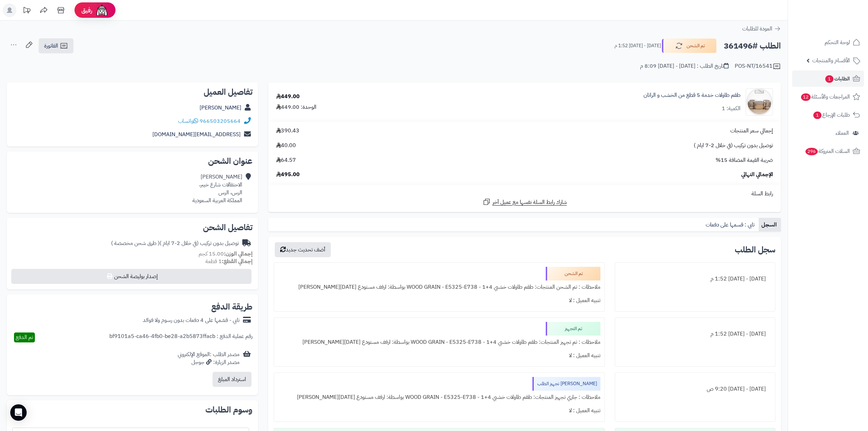 This screenshot has height=431, width=868. I want to click on span: ( طرق شحن مخصصة ), so click(135, 243).